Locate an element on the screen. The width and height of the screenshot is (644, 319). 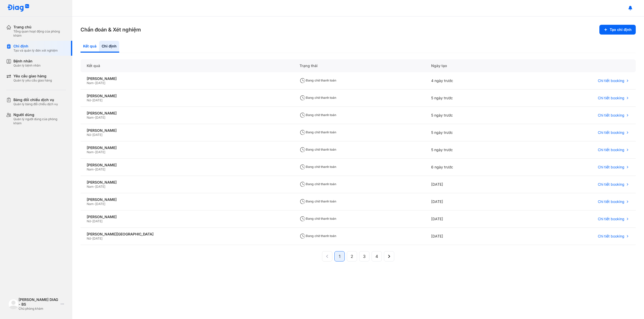
div: Quản lý yêu cầu giao hàng is located at coordinates (33, 80).